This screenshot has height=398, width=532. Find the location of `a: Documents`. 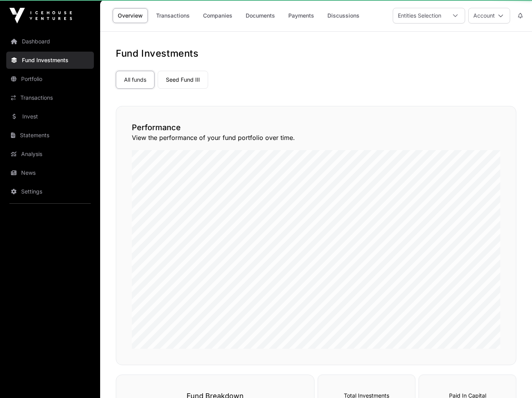

a: Documents is located at coordinates (261, 16).